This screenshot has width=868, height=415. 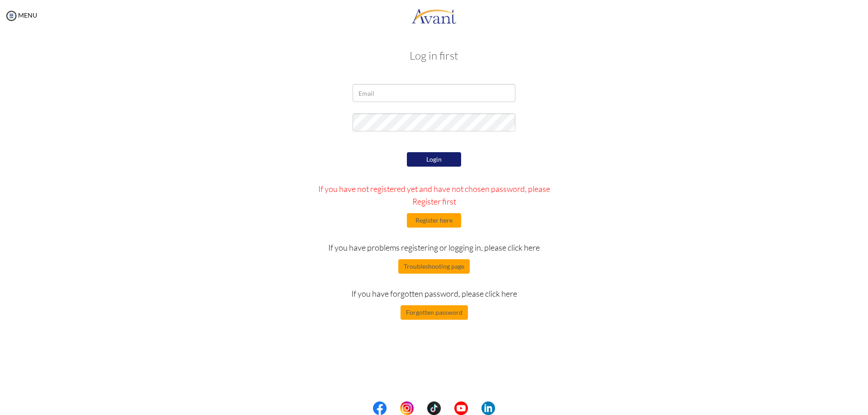 What do you see at coordinates (488, 408) in the screenshot?
I see `img: li.png` at bounding box center [488, 408].